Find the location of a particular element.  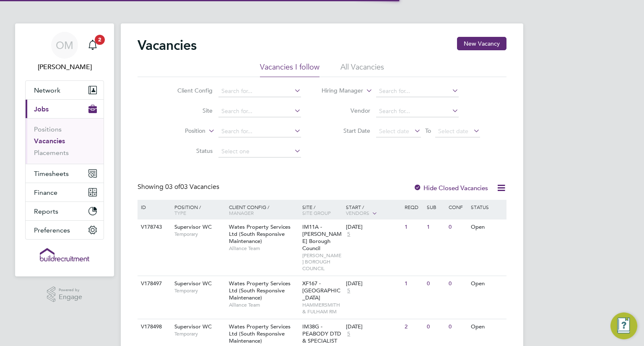

label: Start Date is located at coordinates (346, 130).